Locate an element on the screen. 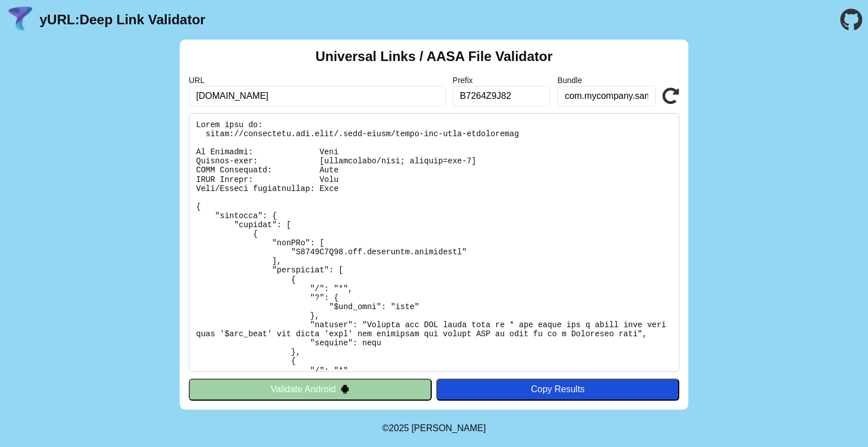 The image size is (868, 447). a: yURL:Deep Link Validator is located at coordinates (122, 20).